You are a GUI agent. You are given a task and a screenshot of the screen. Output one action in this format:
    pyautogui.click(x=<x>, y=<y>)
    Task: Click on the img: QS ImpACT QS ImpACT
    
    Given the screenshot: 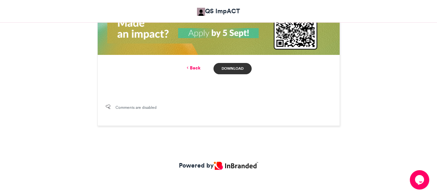 What is the action you would take?
    pyautogui.click(x=201, y=12)
    